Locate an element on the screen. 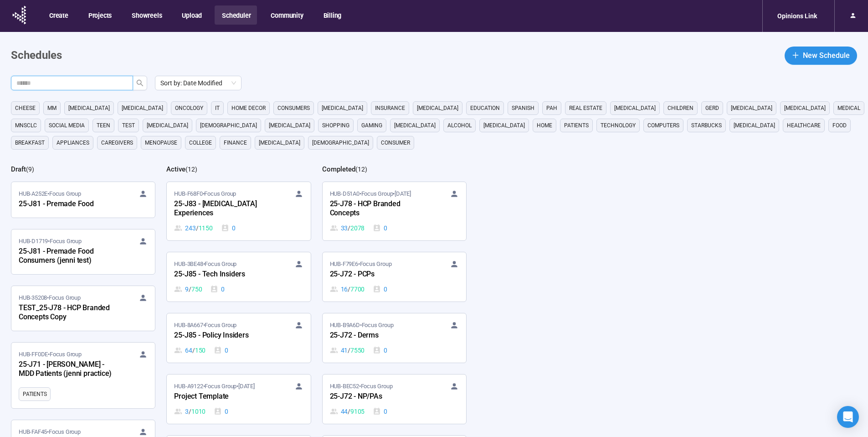  a: HUB-8A667•Focus Group25-J85 - Policy Insiders64 / 1500 is located at coordinates (238, 338).